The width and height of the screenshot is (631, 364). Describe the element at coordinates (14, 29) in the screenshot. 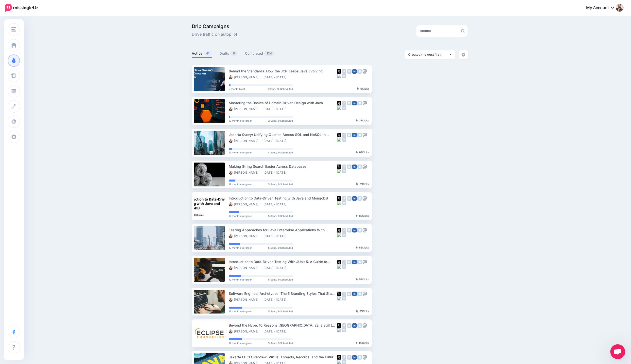

I see `img: menu.png` at that location.